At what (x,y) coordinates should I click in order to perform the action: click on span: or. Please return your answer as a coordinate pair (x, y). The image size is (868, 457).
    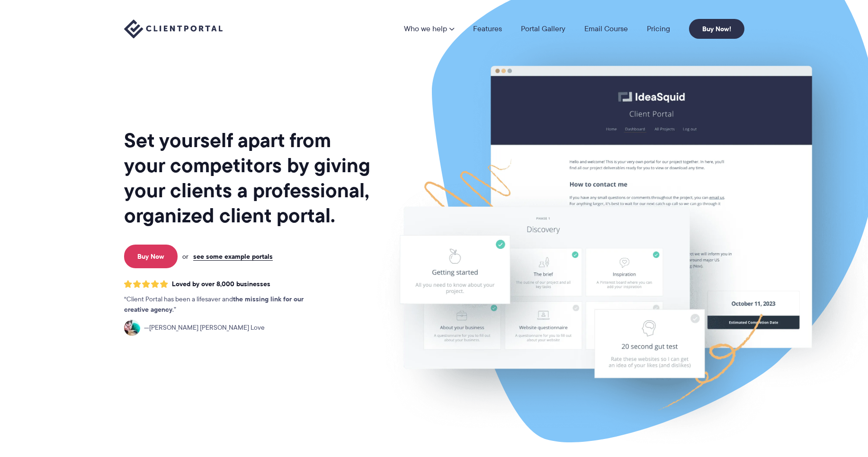
    Looking at the image, I should click on (185, 256).